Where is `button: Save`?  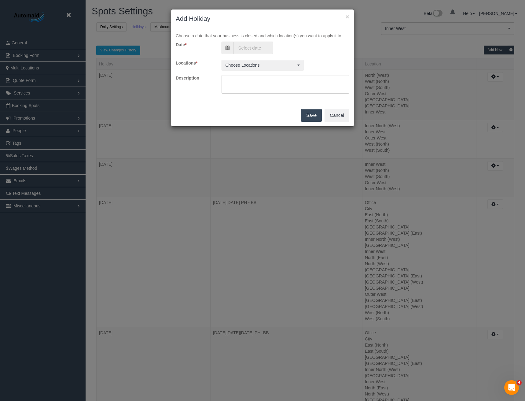 button: Save is located at coordinates (311, 115).